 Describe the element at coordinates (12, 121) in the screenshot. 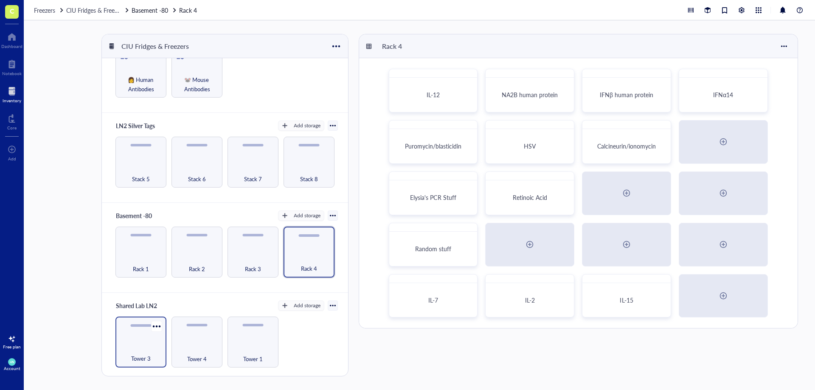

I see `a: Core` at that location.